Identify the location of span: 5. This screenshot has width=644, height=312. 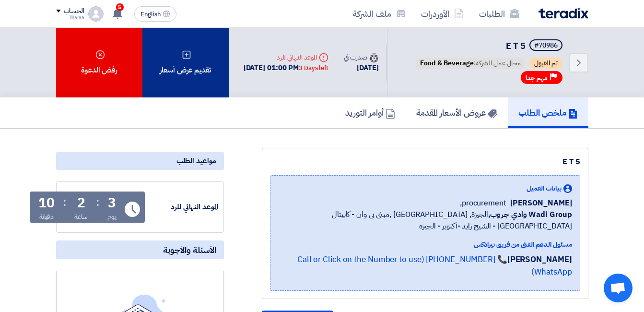
(120, 7).